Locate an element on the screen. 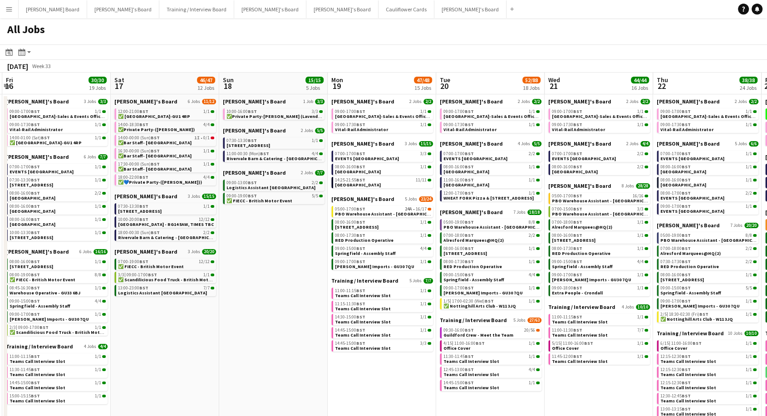 The width and height of the screenshot is (767, 416). button: Training / Interview Board is located at coordinates (196, 9).